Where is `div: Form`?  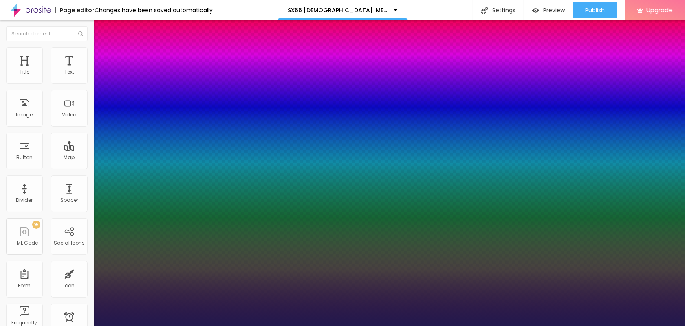
div: Form is located at coordinates (24, 286).